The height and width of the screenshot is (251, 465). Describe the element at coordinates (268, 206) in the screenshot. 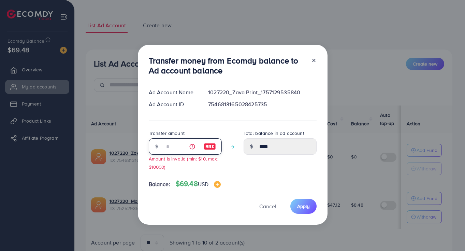

I see `span: Cancel` at that location.